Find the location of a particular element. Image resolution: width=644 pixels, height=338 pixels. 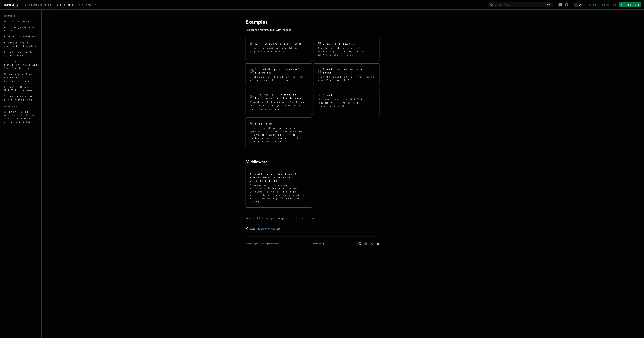

a: We're hiring! is located at coordinates (319, 244).